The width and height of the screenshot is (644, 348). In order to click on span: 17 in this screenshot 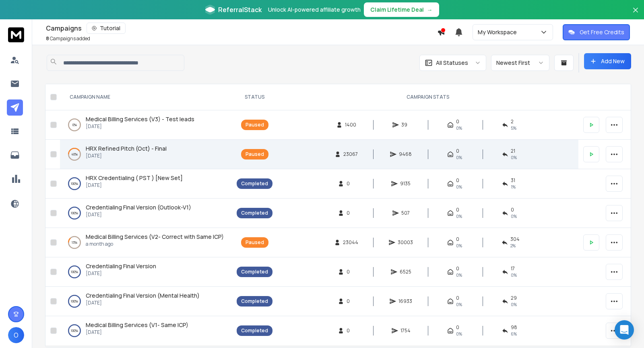, I will do `click(512, 269)`.